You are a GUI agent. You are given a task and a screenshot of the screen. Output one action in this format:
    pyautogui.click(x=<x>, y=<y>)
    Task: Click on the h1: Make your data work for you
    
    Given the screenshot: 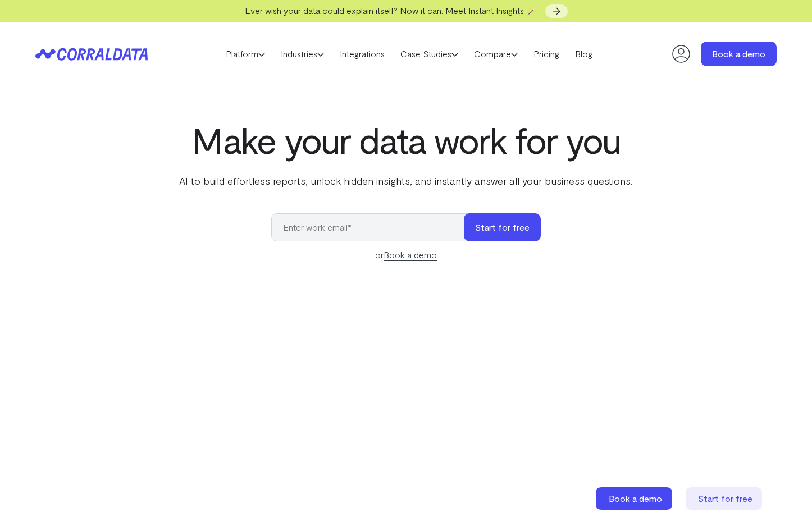 What is the action you would take?
    pyautogui.click(x=406, y=140)
    